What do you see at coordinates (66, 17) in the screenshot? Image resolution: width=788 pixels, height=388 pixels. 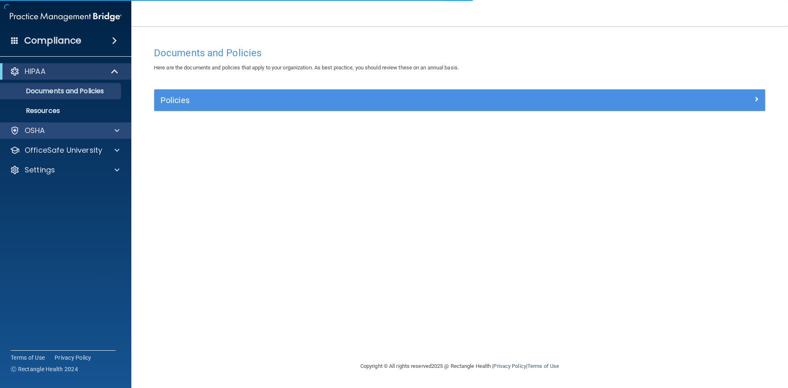 I see `img: PMB logo` at bounding box center [66, 17].